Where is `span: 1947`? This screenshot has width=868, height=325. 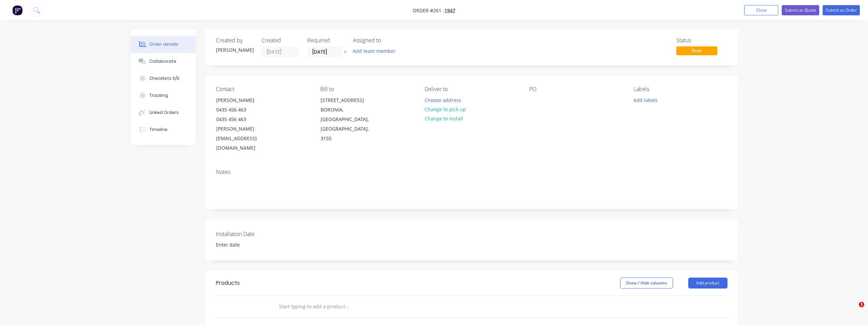 span: 1947 is located at coordinates (450, 10).